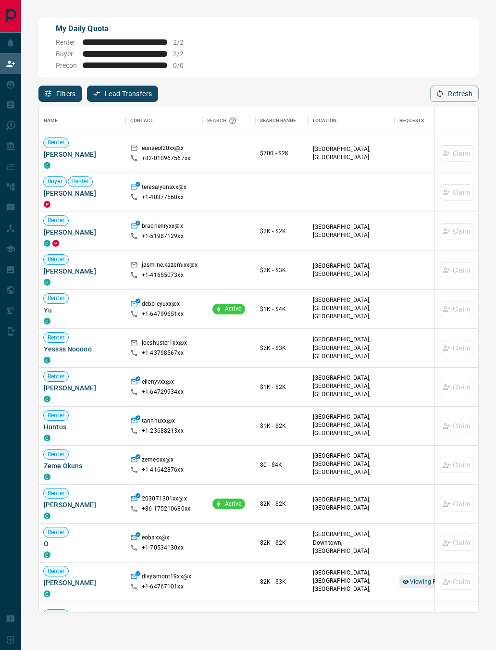  What do you see at coordinates (170, 266) in the screenshot?
I see `p: jasmine.kazemixx@x` at bounding box center [170, 266].